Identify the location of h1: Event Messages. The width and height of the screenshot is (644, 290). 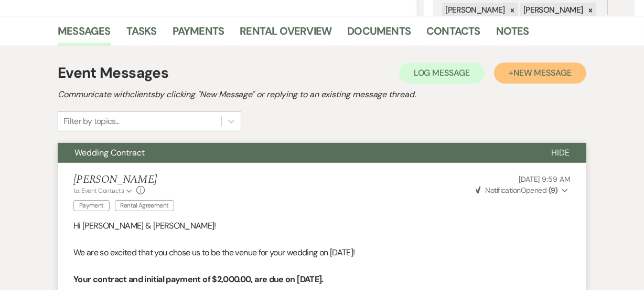
(113, 73).